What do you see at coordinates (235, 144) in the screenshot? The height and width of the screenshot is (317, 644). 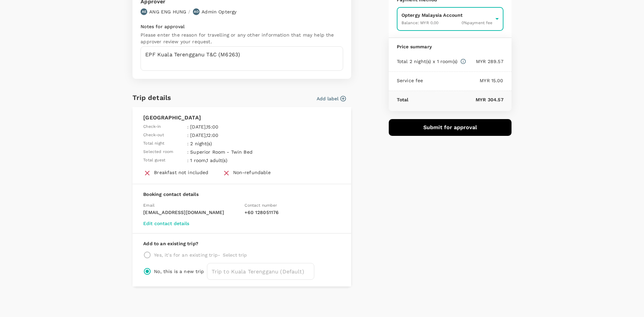 I see `p: 2 night(s)` at bounding box center [235, 144].